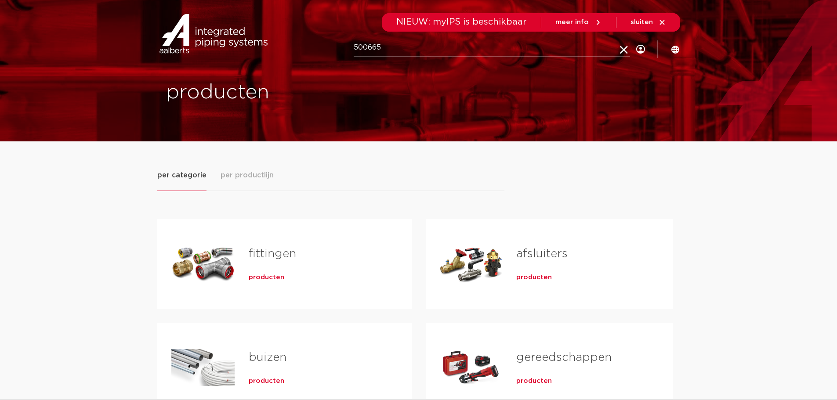 This screenshot has height=400, width=837. Describe the element at coordinates (268, 358) in the screenshot. I see `a: buizen` at that location.